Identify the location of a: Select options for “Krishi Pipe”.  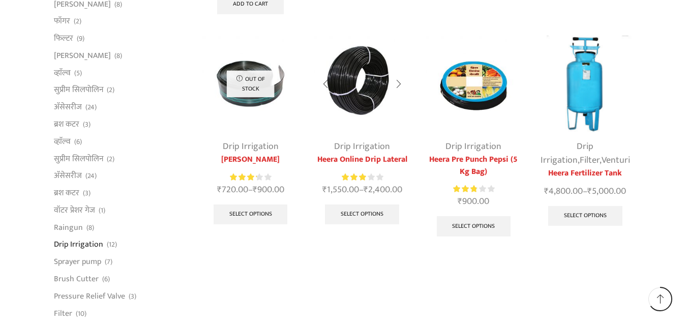
(251, 215).